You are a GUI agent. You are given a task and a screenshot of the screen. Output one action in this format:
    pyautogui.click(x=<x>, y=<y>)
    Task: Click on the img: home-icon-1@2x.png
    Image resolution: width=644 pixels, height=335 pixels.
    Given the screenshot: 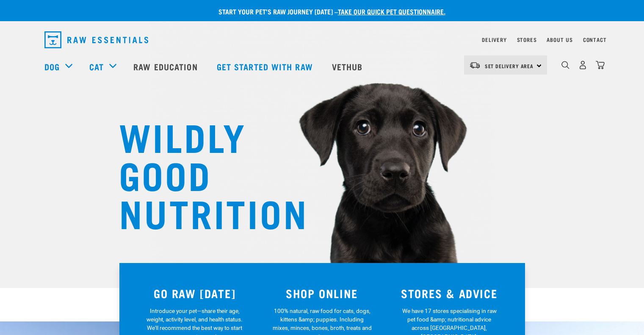 What is the action you would take?
    pyautogui.click(x=565, y=65)
    